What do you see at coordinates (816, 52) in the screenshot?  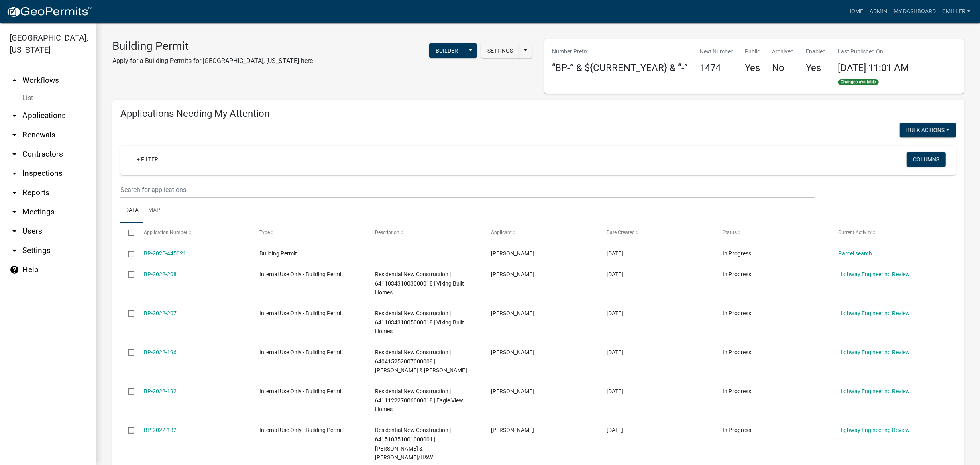 I see `p: Enabled` at bounding box center [816, 52].